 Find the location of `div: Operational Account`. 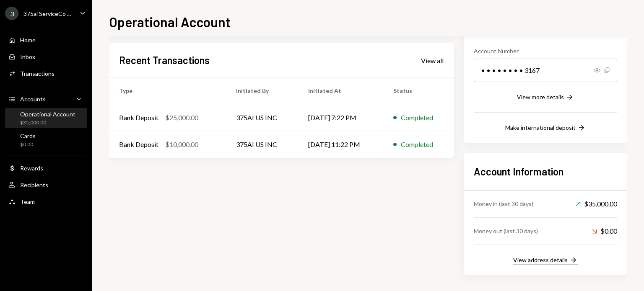

div: Operational Account is located at coordinates (48, 114).